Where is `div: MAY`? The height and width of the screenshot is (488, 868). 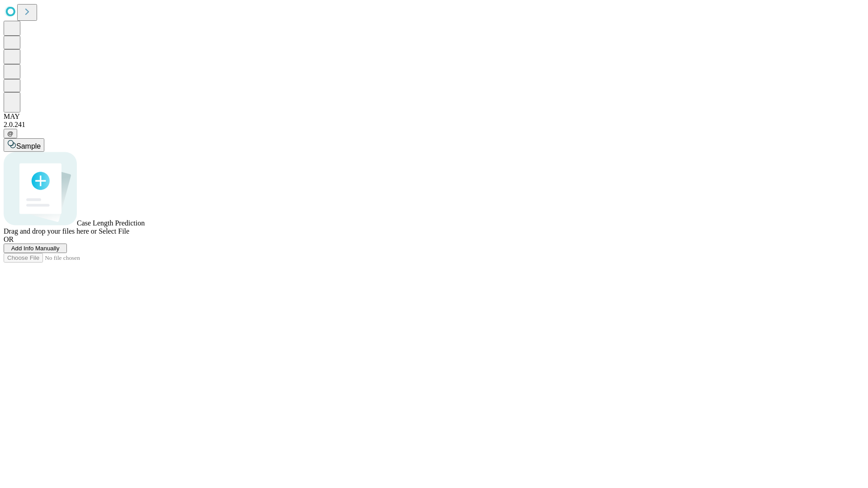
div: MAY is located at coordinates (434, 117).